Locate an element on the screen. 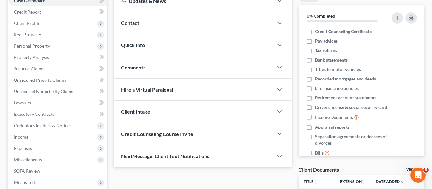 Image resolution: width=432 pixels, height=189 pixels. span: Contact is located at coordinates (130, 23).